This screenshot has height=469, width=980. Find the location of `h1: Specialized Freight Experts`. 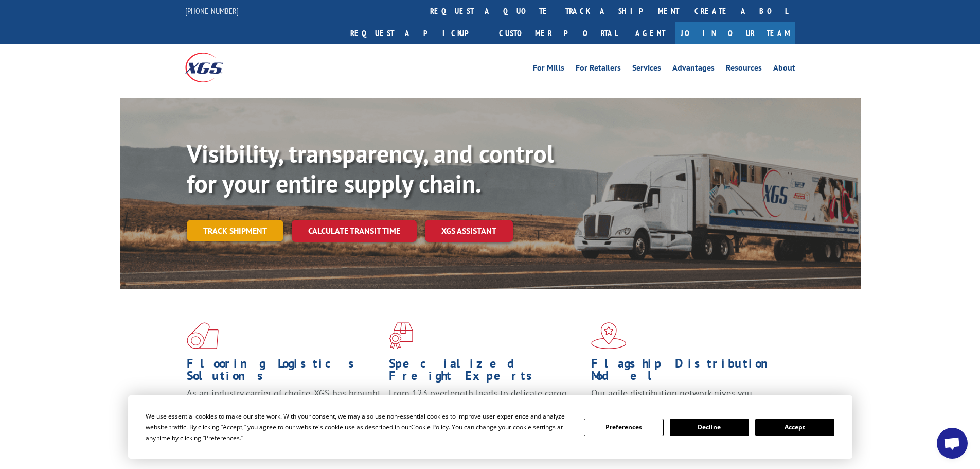

h1: Specialized Freight Experts is located at coordinates (486, 372).